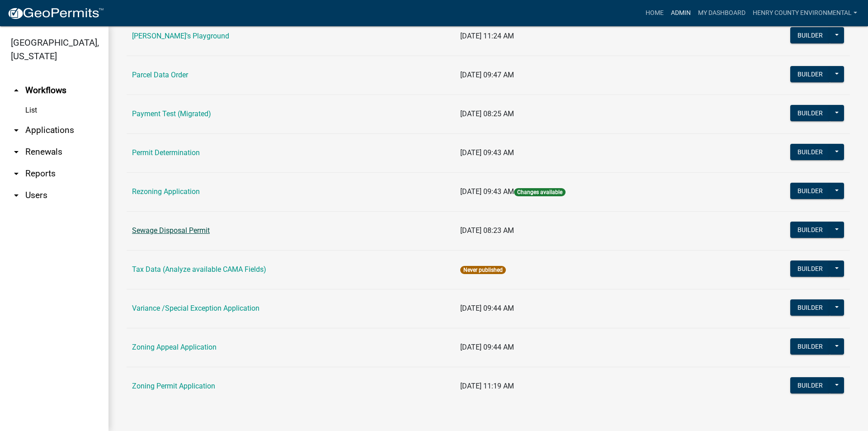  I want to click on a: My Dashboard, so click(722, 13).